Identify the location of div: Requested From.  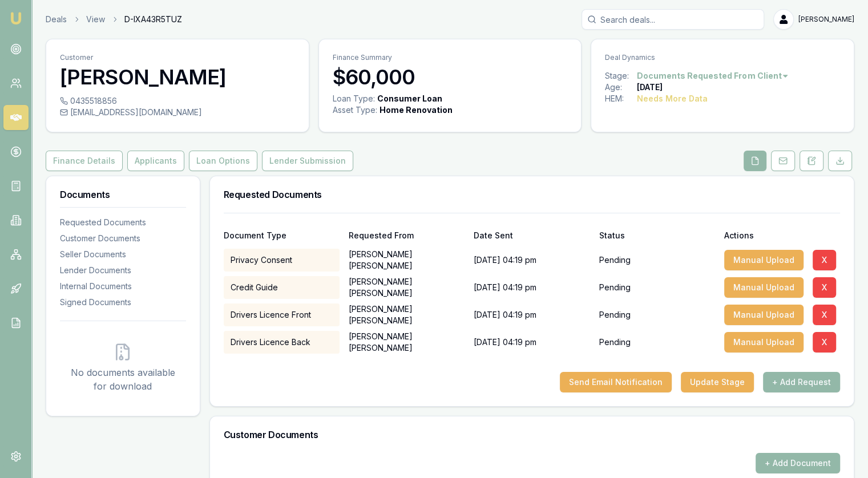
(406, 236).